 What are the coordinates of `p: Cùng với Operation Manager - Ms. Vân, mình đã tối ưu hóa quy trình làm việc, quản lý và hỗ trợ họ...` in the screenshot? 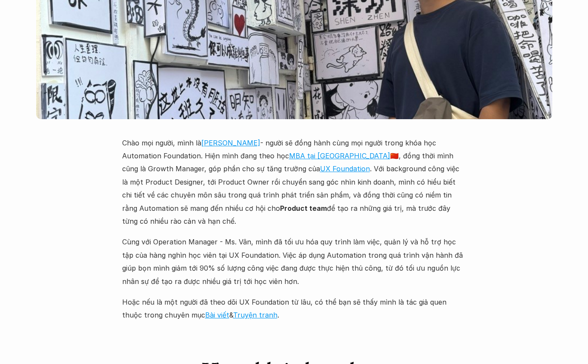 It's located at (294, 261).